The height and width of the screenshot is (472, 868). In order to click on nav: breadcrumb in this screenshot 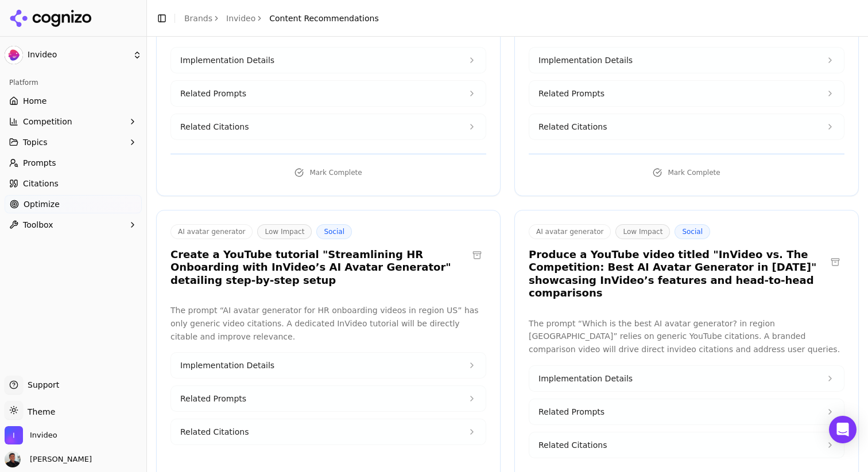, I will do `click(281, 18)`.